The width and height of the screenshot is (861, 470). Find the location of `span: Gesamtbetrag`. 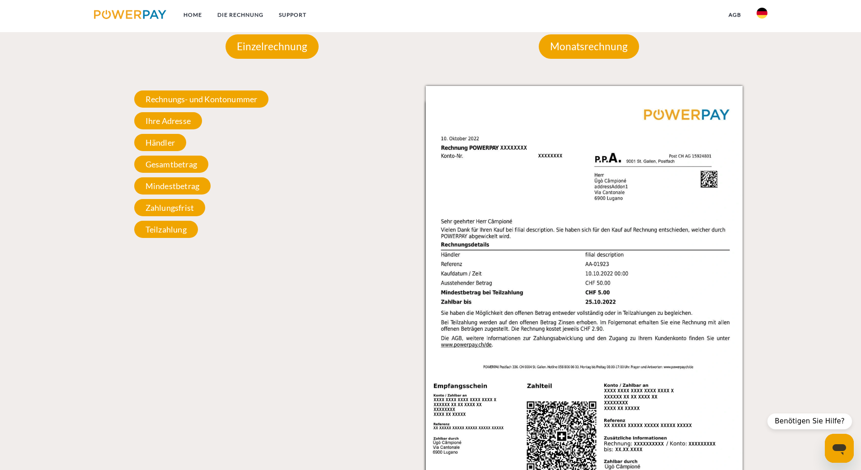

span: Gesamtbetrag is located at coordinates (171, 164).